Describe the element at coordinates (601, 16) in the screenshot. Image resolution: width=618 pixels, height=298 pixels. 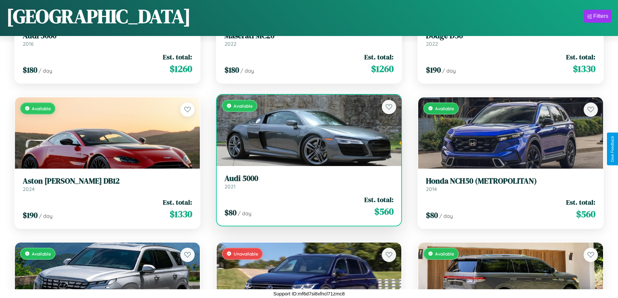
I see `div: Filters` at that location.